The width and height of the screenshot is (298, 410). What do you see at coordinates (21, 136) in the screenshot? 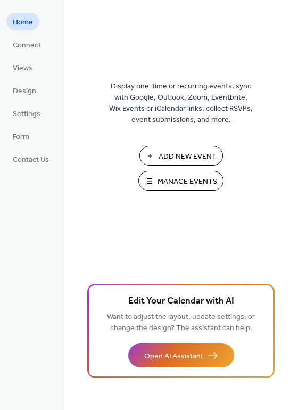
I see `a: Form` at bounding box center [21, 136].